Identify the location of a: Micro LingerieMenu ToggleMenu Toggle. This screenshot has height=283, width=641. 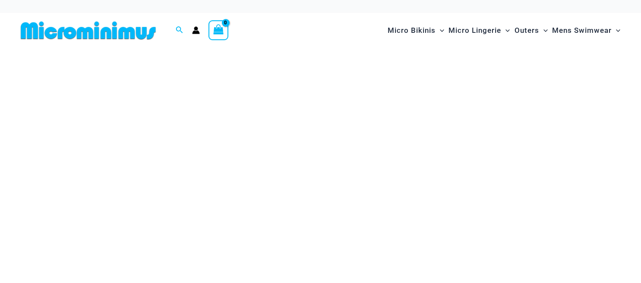
(479, 30).